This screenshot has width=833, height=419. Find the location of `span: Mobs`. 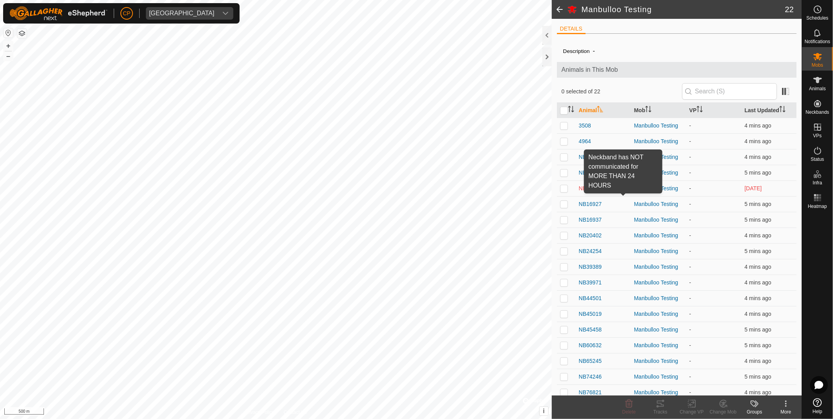

span: Mobs is located at coordinates (818, 65).